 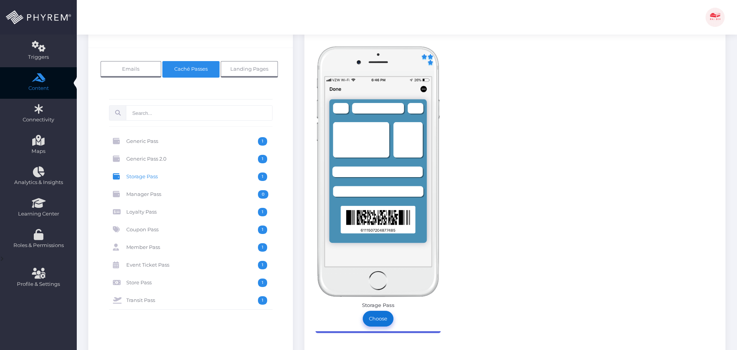 What do you see at coordinates (191, 212) in the screenshot?
I see `a: Loyalty Pass 1` at bounding box center [191, 212].